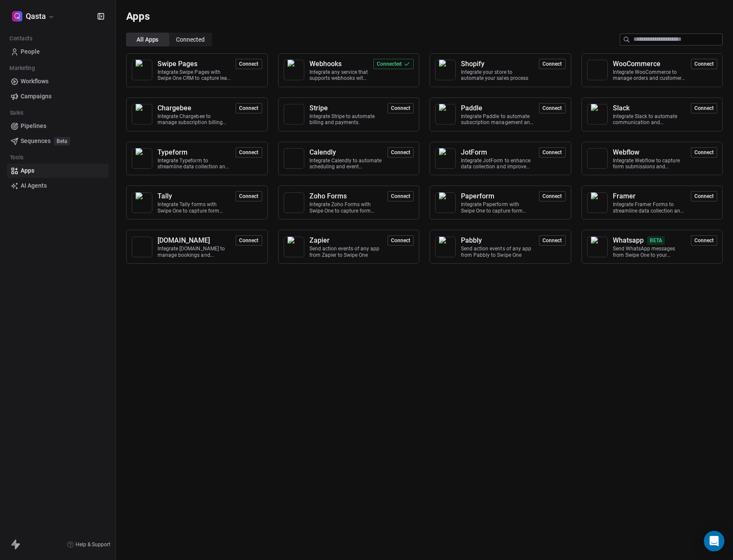  Describe the element at coordinates (649, 251) in the screenshot. I see `div: Send WhatsApp messages from Swipe One to your customers` at that location.